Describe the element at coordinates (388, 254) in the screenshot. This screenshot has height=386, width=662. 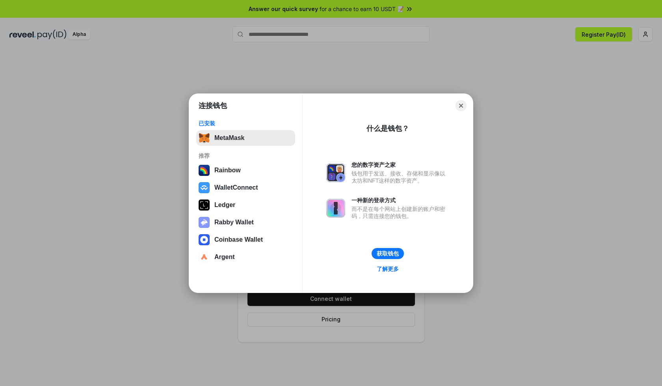
I see `div: 获取钱包` at that location.